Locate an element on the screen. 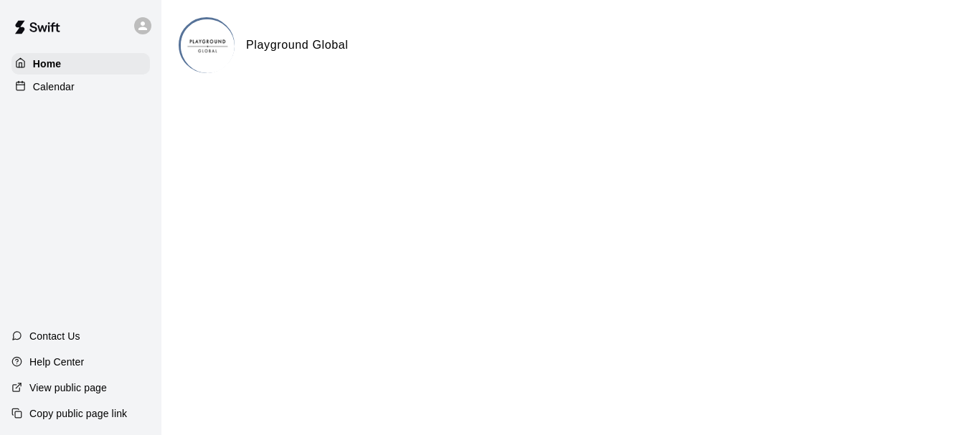  p: View public page is located at coordinates (68, 388).